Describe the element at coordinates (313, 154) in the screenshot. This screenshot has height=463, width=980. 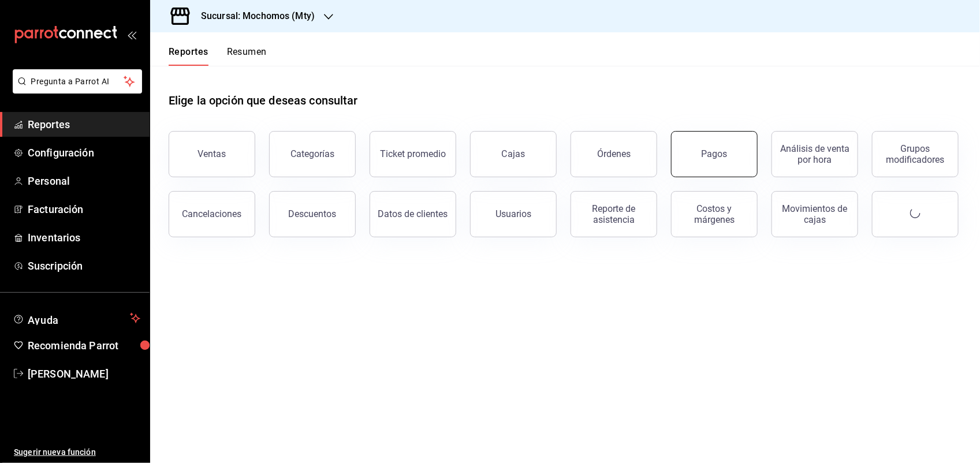
I see `div: Categorías` at that location.